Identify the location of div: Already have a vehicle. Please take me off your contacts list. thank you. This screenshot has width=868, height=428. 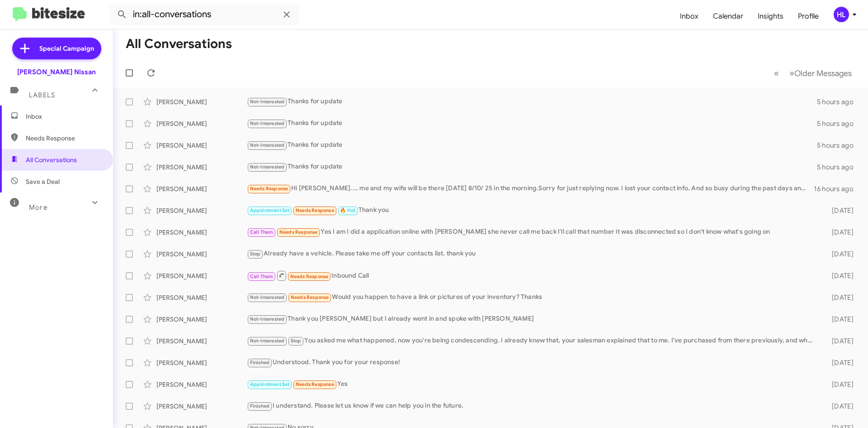
(532, 253).